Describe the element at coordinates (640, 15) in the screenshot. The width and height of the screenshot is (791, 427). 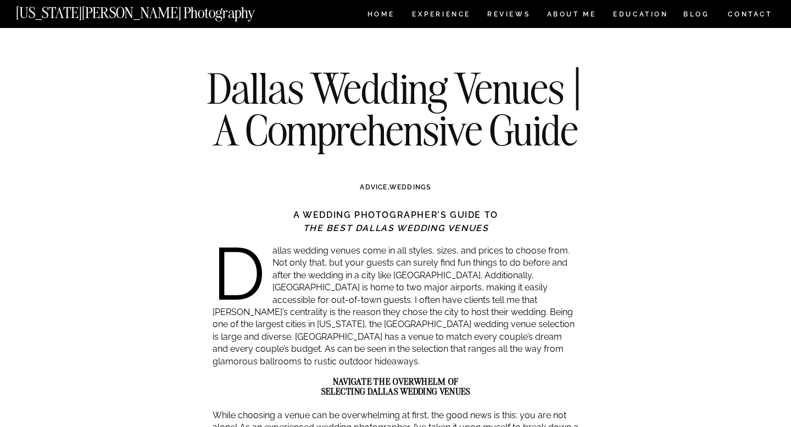
I see `nav: EDUCATION` at that location.